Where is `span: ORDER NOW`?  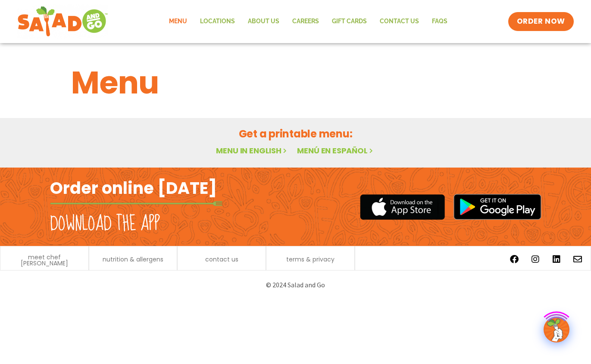 span: ORDER NOW is located at coordinates (541, 22).